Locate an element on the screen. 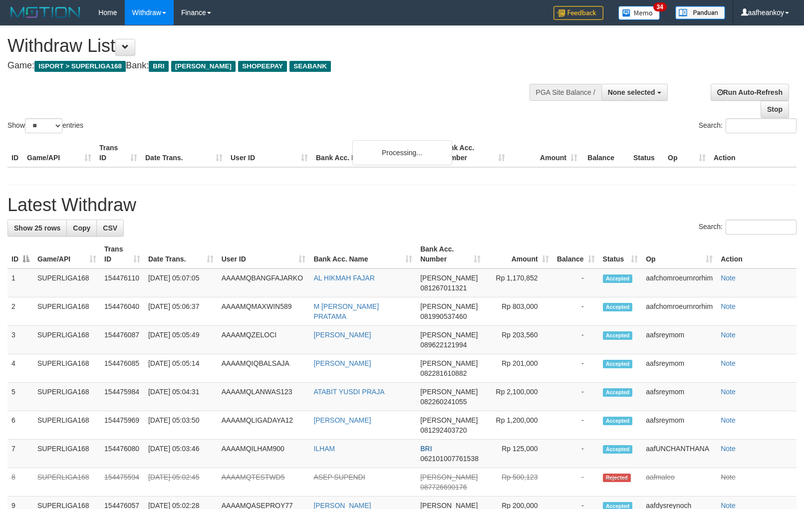  h4: Game: Bank: is located at coordinates (267, 66).